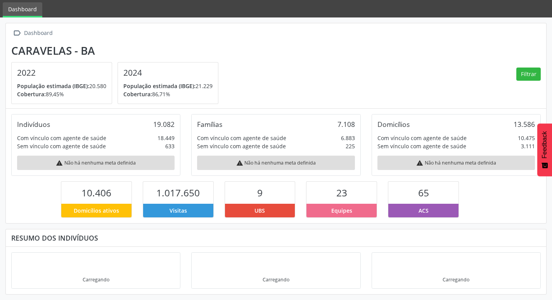  I want to click on span: 23, so click(342, 192).